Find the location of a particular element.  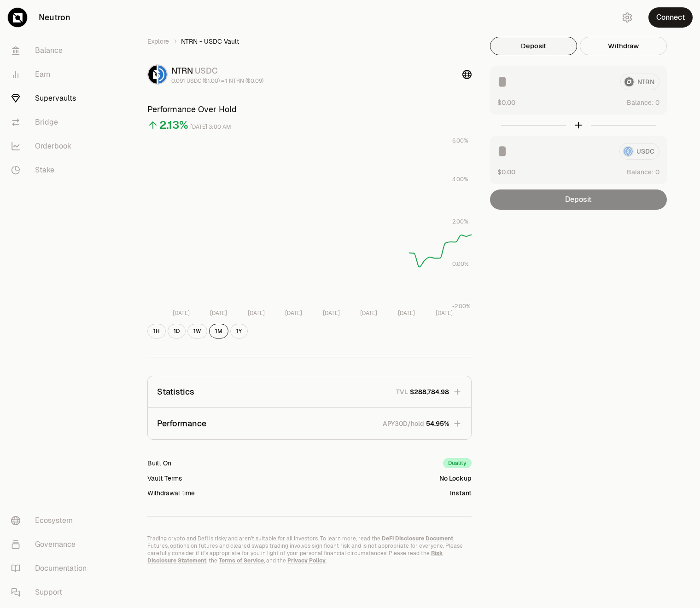

div: Withdrawal time is located at coordinates (171, 493).